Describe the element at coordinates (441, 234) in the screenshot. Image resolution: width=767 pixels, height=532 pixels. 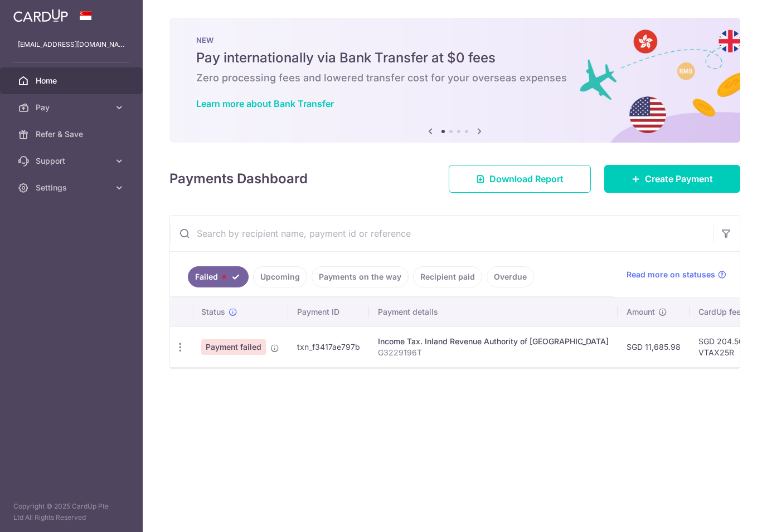
I see `input: Search by recipient name, payment id or reference` at that location.